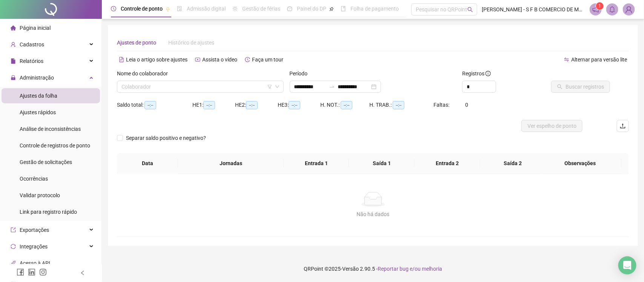 The width and height of the screenshot is (644, 282). Describe the element at coordinates (373, 269) in the screenshot. I see `footer: QRPoint © 2025 - 2.90.5 -` at that location.